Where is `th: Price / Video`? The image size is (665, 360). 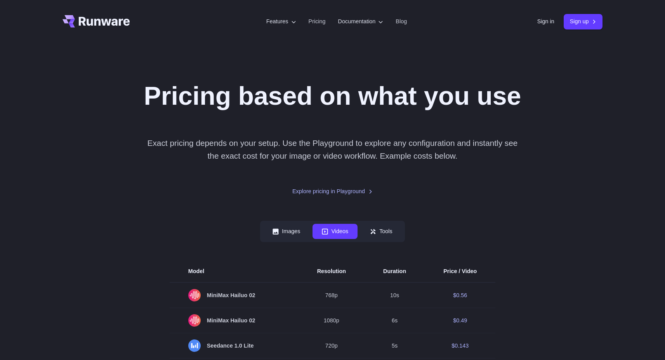 th: Price / Video is located at coordinates (460, 272).